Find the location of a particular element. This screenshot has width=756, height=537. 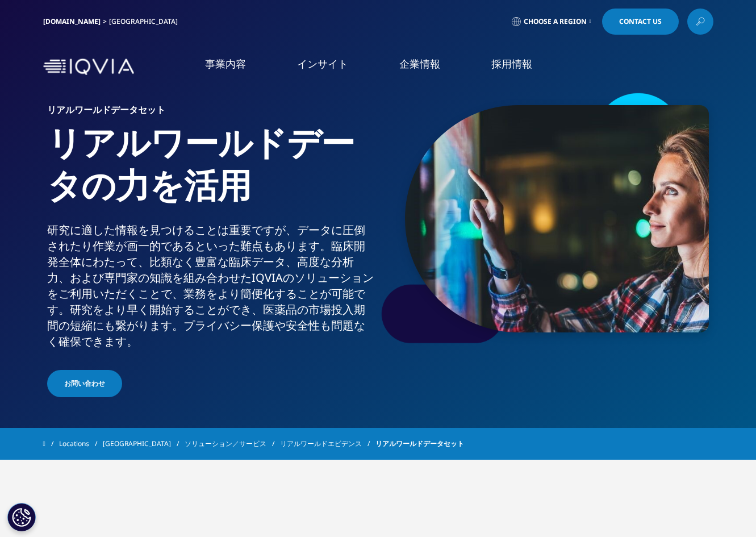

a: 事業内容 is located at coordinates (225, 64).